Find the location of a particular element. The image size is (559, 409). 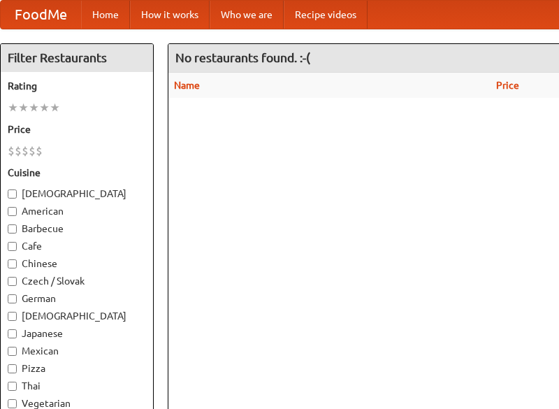

label: Czech / Slovak is located at coordinates (77, 281).